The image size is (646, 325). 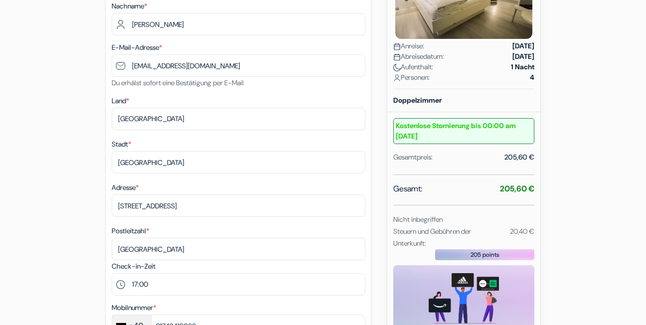 I want to click on span: Anreise:, so click(x=409, y=46).